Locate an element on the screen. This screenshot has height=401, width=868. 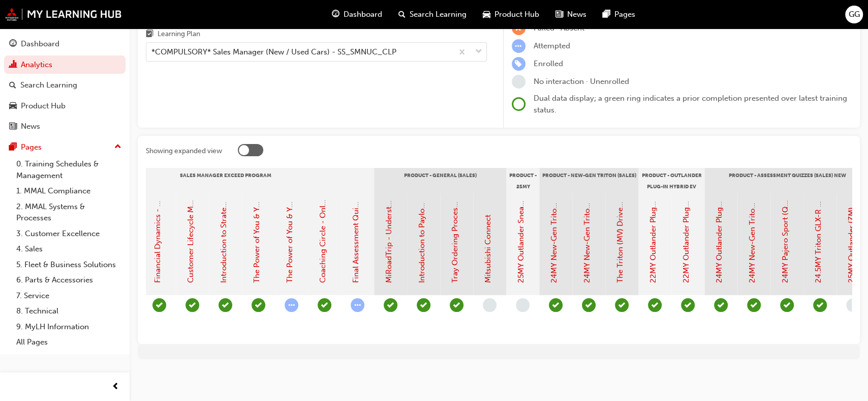
button: DashboardAnalyticsSearch LearningProduct HubNews is located at coordinates (65, 85).